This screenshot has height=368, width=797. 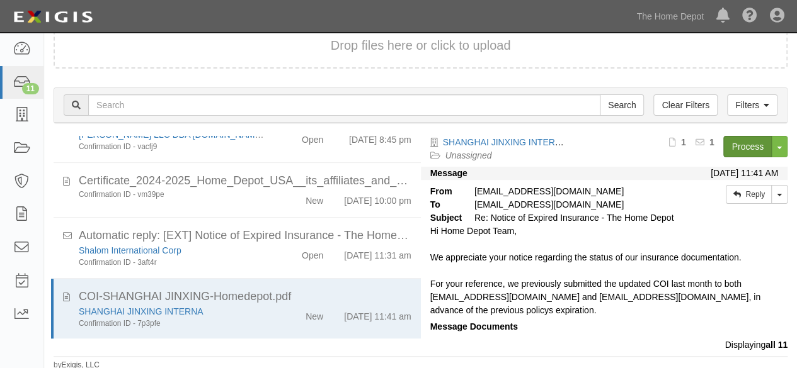 What do you see at coordinates (604, 231) in the screenshot?
I see `div: Hi Home Depot Team,` at bounding box center [604, 231].